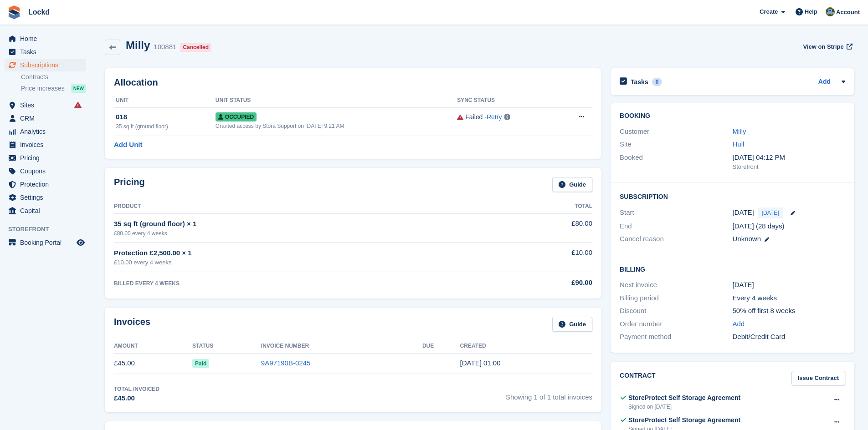 The width and height of the screenshot is (868, 430). What do you see at coordinates (675, 144) in the screenshot?
I see `div: Site` at bounding box center [675, 144].